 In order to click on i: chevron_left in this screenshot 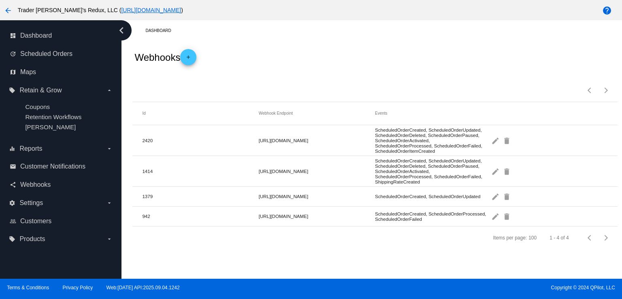, I will do `click(122, 30)`.